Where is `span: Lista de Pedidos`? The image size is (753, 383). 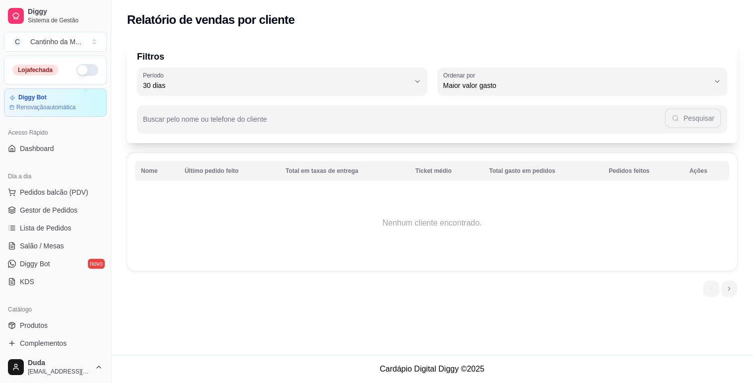
span: Lista de Pedidos is located at coordinates (46, 228).